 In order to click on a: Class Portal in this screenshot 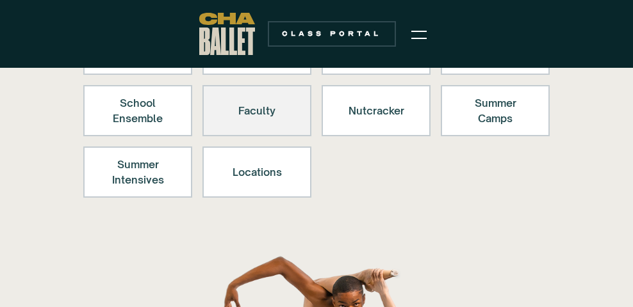, I will do `click(332, 34)`.